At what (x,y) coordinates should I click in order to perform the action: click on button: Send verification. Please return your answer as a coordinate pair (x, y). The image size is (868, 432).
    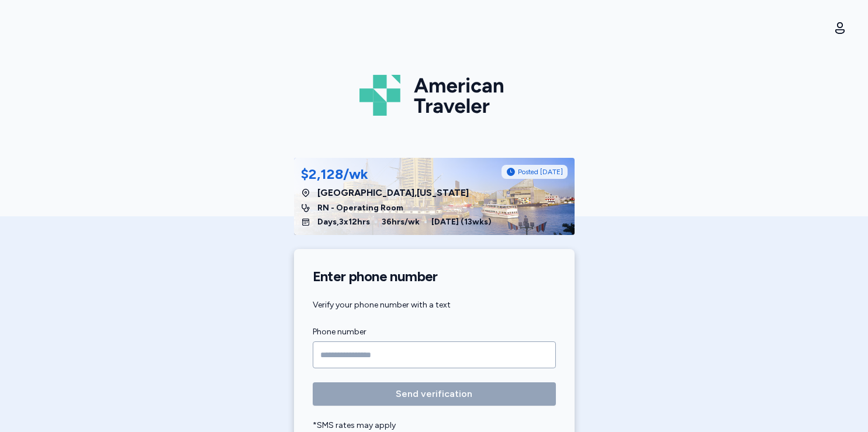
    Looking at the image, I should click on (434, 394).